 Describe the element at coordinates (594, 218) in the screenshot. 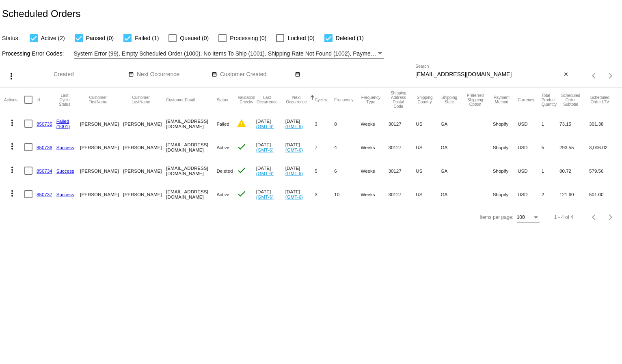

I see `button: Previous page` at that location.